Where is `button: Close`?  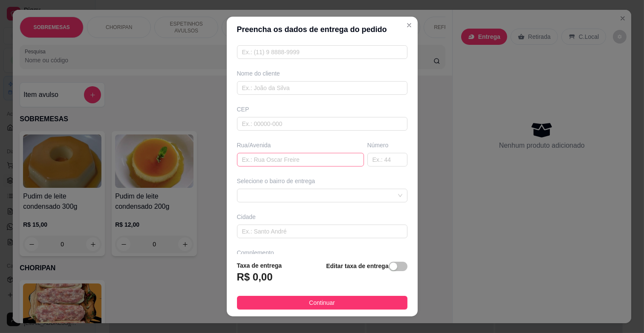 button: Close is located at coordinates (409, 25).